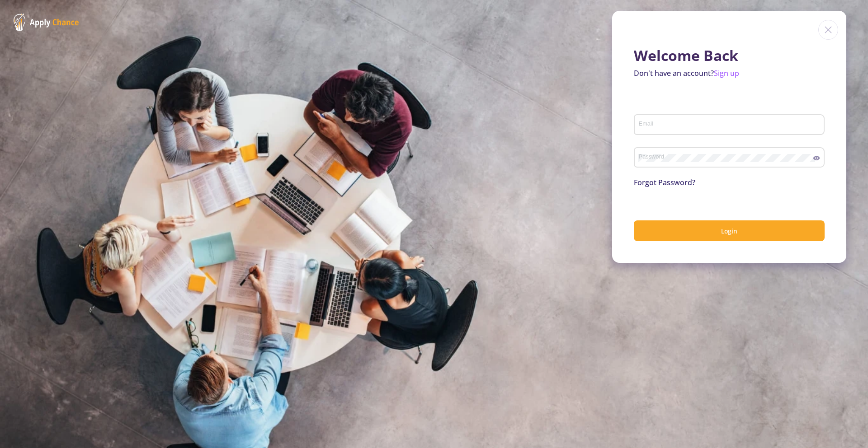  I want to click on h1: Welcome Back, so click(729, 56).